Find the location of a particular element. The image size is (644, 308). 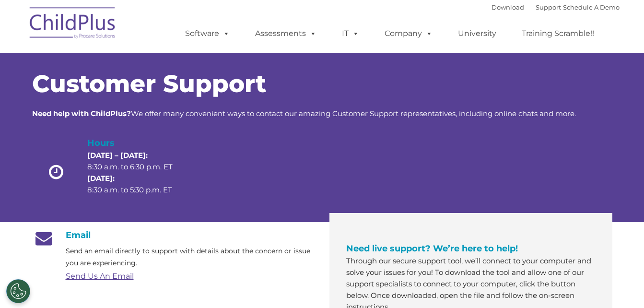

a: Assessments is located at coordinates (286, 34).